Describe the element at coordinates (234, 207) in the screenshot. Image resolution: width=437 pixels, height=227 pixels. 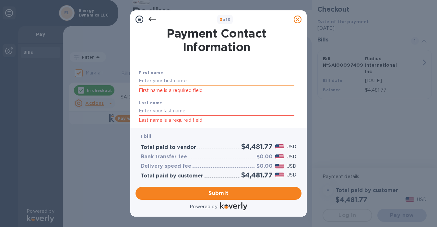
I see `img: Logo` at that location.